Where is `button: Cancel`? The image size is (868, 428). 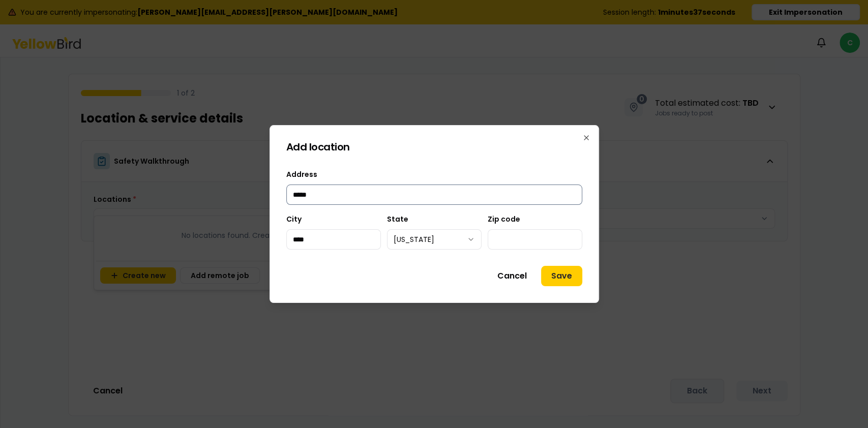 button: Cancel is located at coordinates (512, 276).